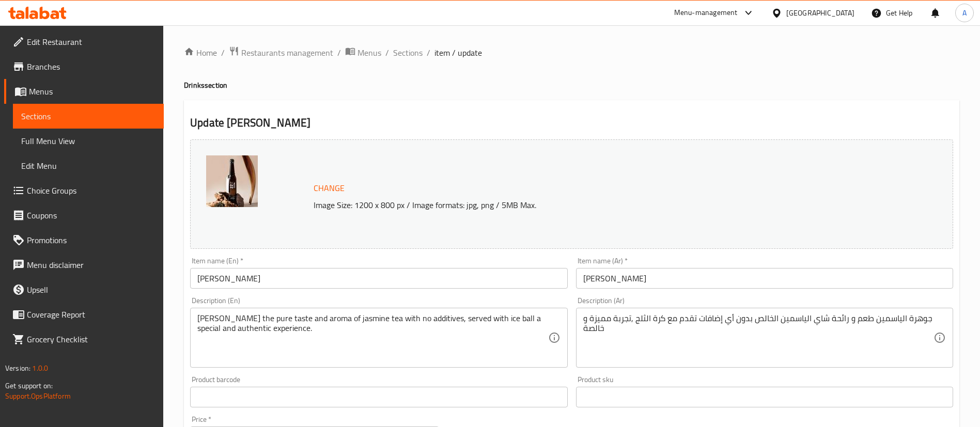 Image resolution: width=980 pixels, height=427 pixels. What do you see at coordinates (40, 368) in the screenshot?
I see `span: 1.0.0` at bounding box center [40, 368].